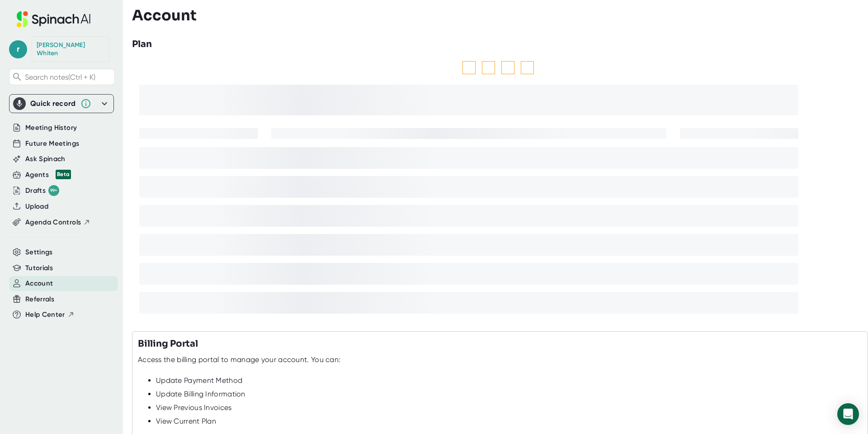  Describe the element at coordinates (52, 143) in the screenshot. I see `button: Future Meetings` at that location.